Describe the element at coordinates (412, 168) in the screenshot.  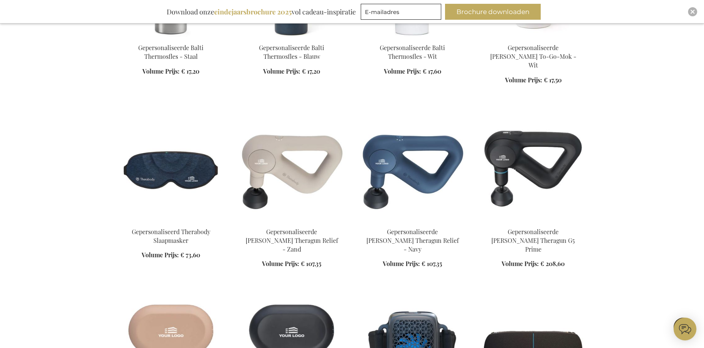
I see `img: Gepersonaliseerde Therabody Theragun Relief - Navy` at that location.